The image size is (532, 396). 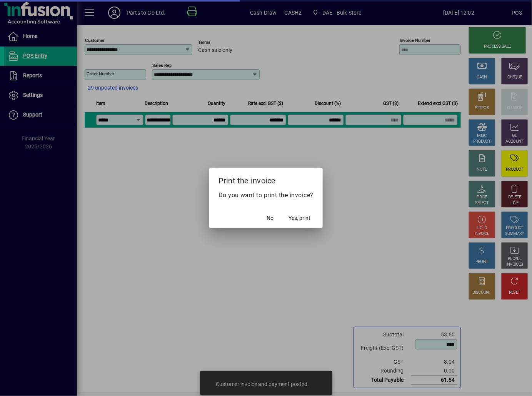 What do you see at coordinates (270, 218) in the screenshot?
I see `button: No` at bounding box center [270, 218].